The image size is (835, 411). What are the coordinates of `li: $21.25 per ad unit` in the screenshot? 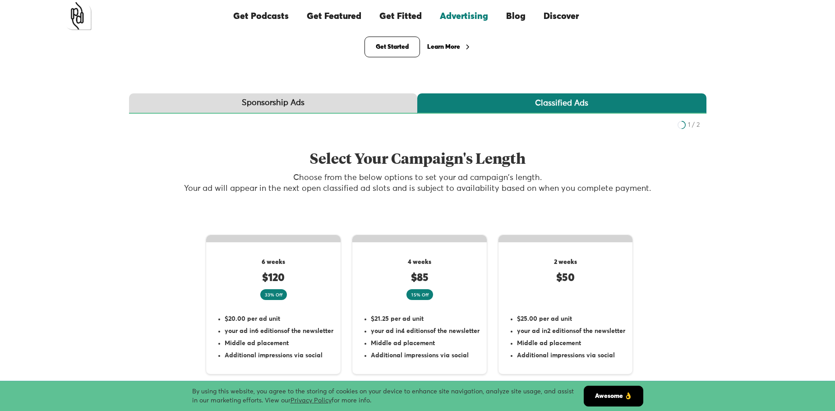 It's located at (425, 319).